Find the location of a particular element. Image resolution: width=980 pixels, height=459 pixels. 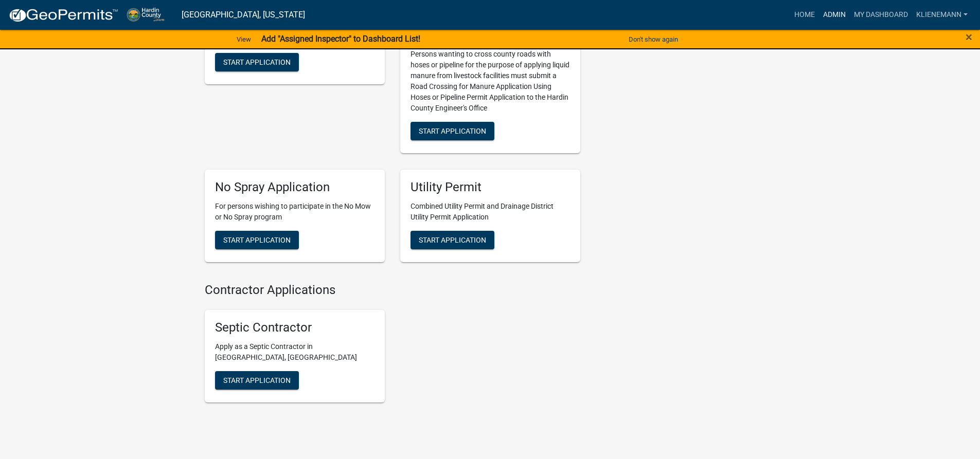

wm-workflow-list-section: Contractor Applications is located at coordinates (393, 347).